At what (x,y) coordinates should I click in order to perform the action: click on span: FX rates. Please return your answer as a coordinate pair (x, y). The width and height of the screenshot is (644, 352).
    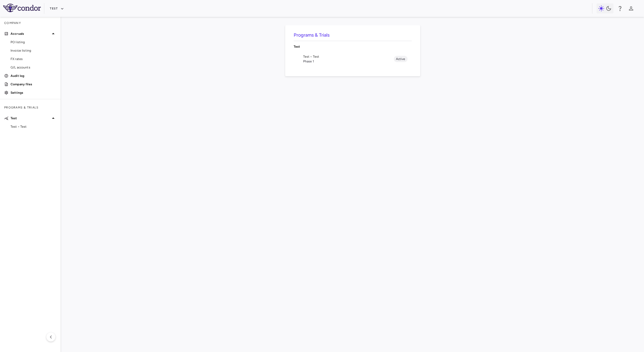
    Looking at the image, I should click on (34, 59).